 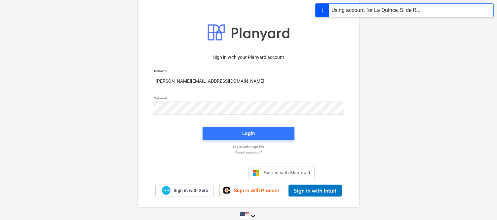 What do you see at coordinates (249, 152) in the screenshot?
I see `p: Forgot password?` at bounding box center [249, 152].